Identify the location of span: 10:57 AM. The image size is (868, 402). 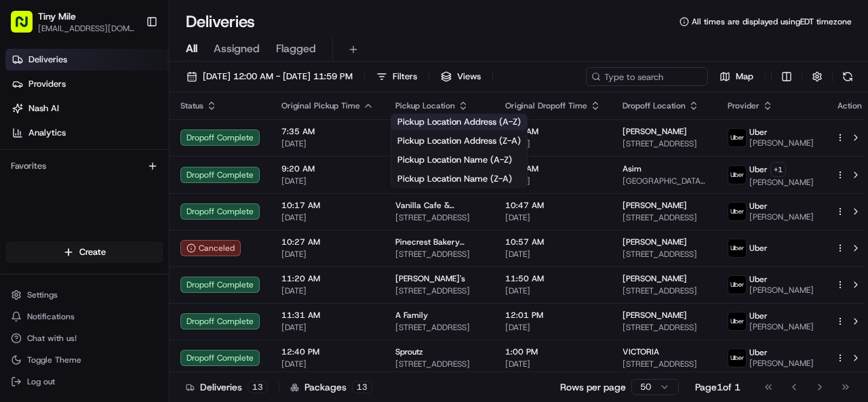
(552, 242).